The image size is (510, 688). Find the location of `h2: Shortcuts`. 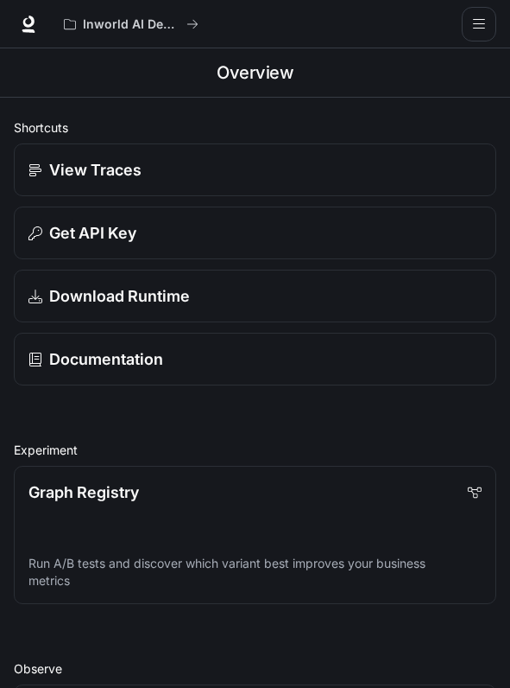

h2: Shortcuts is located at coordinates (255, 127).